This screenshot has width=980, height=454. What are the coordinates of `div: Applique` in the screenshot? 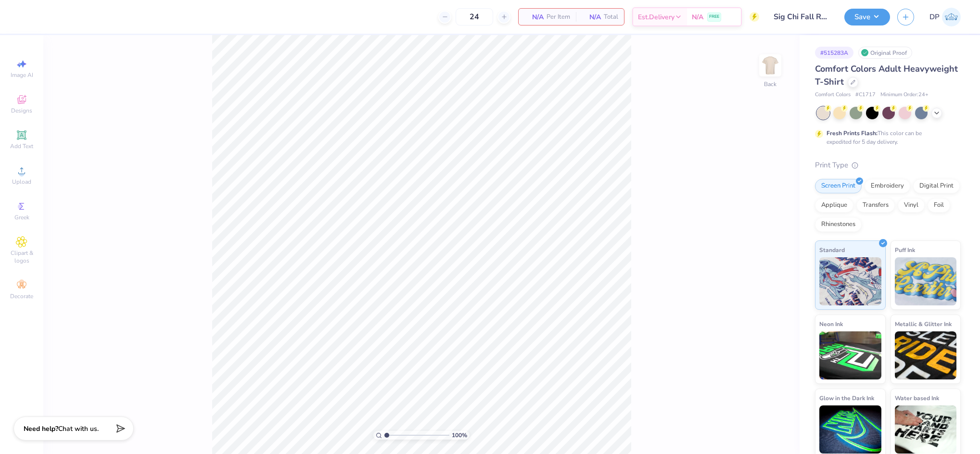 It's located at (834, 205).